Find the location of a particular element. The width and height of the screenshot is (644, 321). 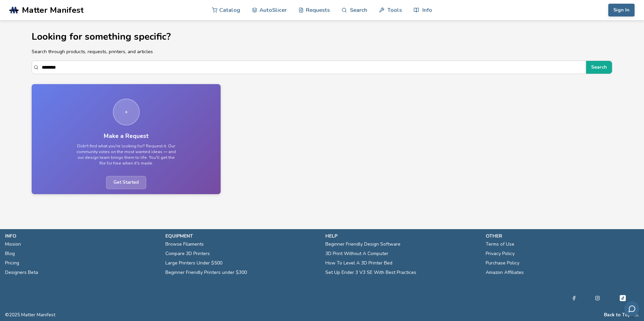

button: Back to Top is located at coordinates (617, 315).